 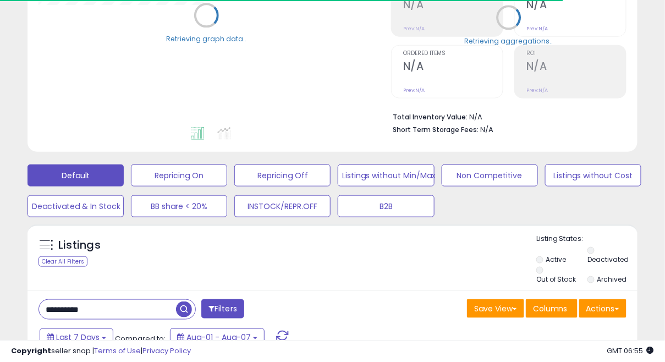 What do you see at coordinates (63, 261) in the screenshot?
I see `div: Clear All Filters` at bounding box center [63, 261].